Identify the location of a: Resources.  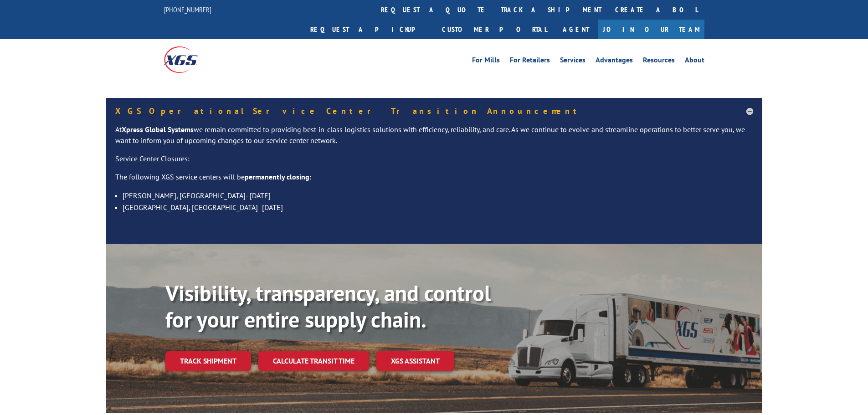
(659, 61).